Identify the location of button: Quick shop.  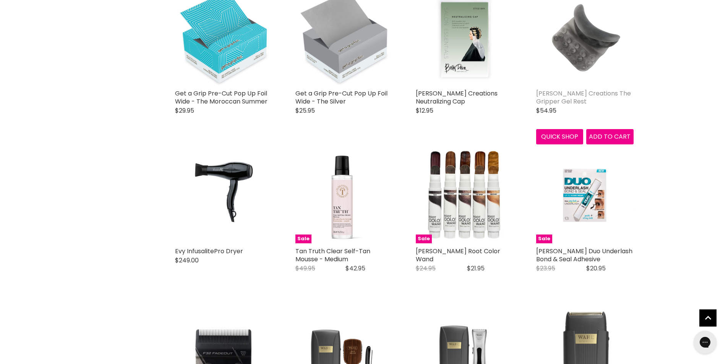
(560, 137).